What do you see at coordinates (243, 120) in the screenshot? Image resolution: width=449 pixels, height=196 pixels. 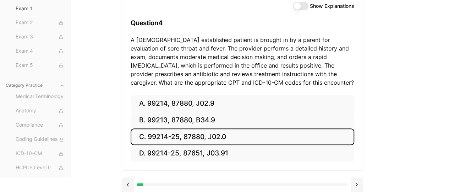 I see `button: B. 99213, 87880, B34.9` at bounding box center [243, 120].